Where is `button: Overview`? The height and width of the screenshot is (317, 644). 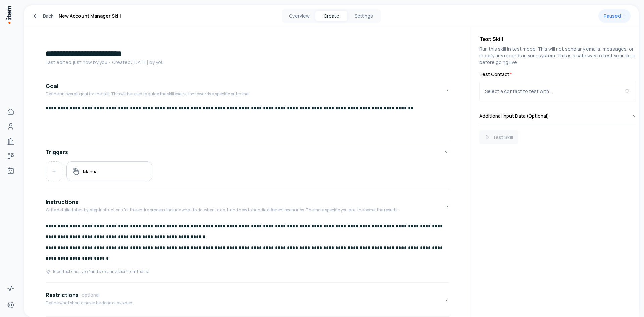 button: Overview is located at coordinates (299, 16).